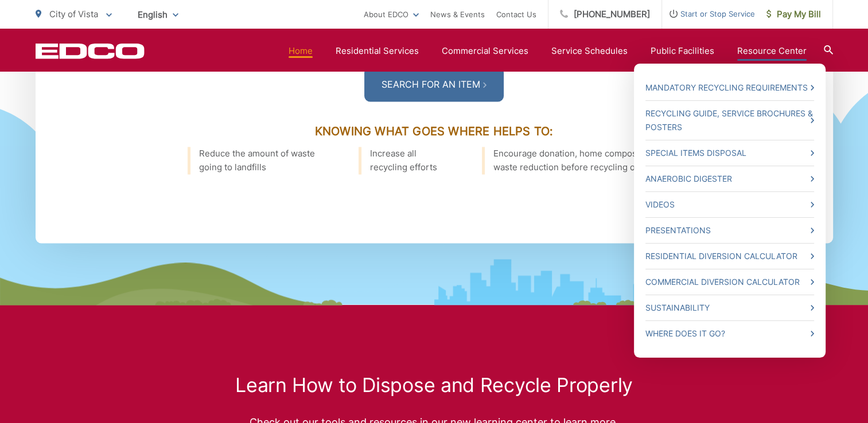 The image size is (868, 423). What do you see at coordinates (402, 161) in the screenshot?
I see `li: Increase all recycling efforts` at bounding box center [402, 161].